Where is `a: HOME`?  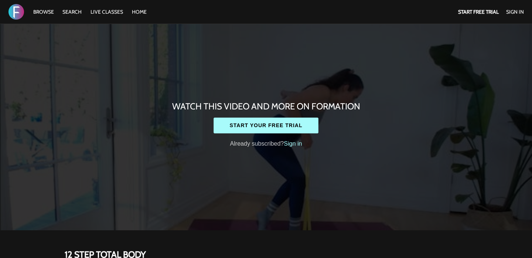 a: HOME is located at coordinates (139, 12).